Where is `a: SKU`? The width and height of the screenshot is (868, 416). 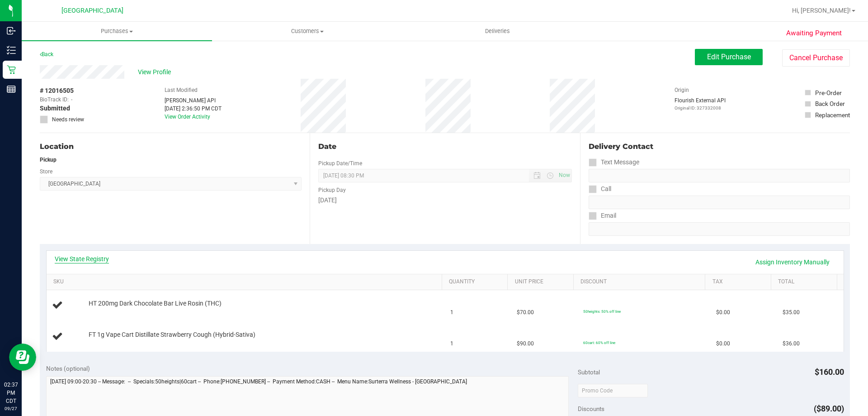
a: SKU is located at coordinates (246, 282).